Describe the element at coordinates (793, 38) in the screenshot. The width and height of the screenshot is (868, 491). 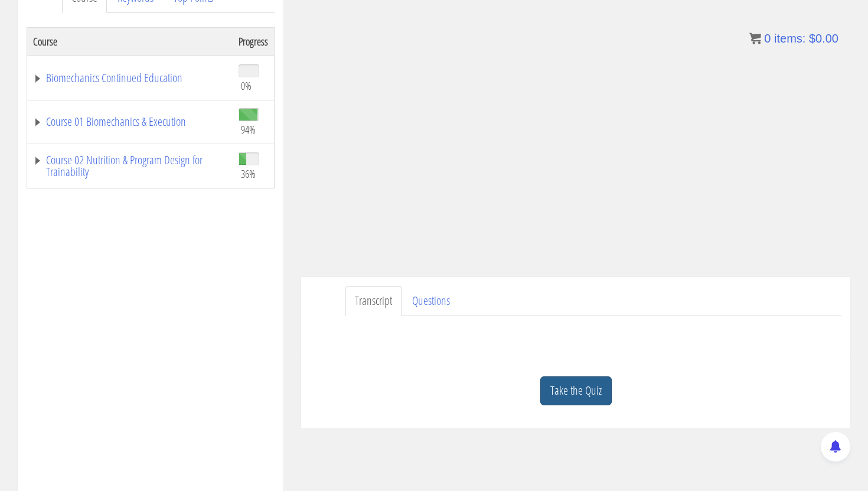
I see `a: 0 items: $0.00` at that location.